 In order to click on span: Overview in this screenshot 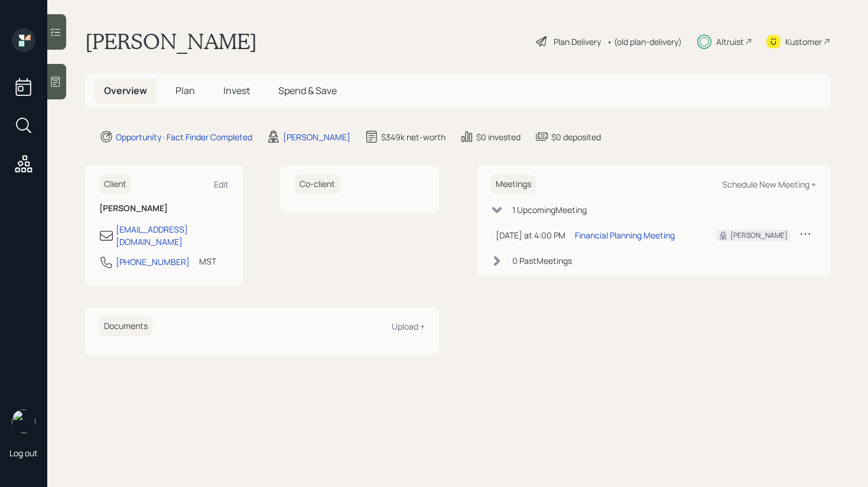, I will do `click(125, 91)`.